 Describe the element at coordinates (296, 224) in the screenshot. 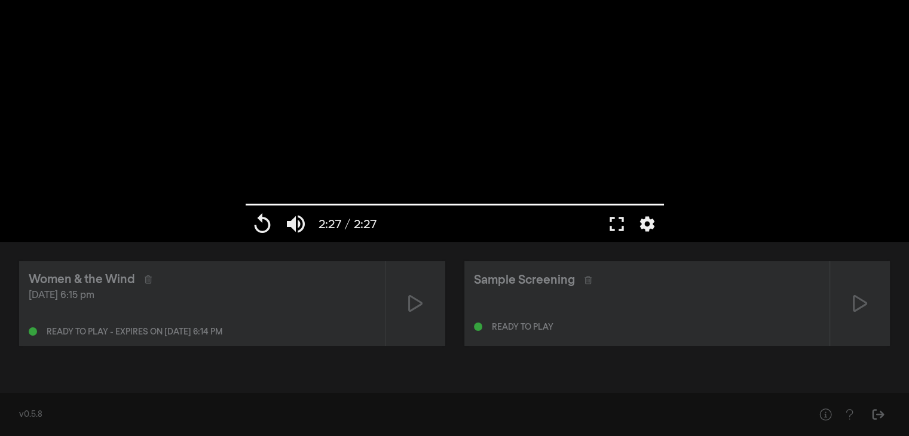

I see `button: Mute` at that location.